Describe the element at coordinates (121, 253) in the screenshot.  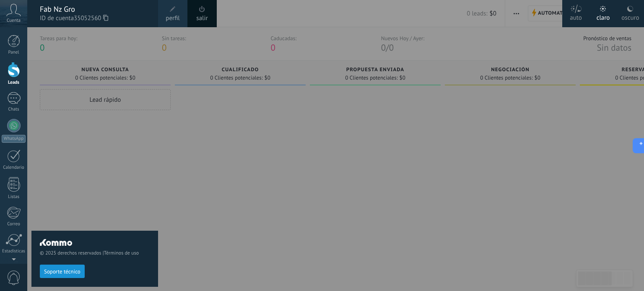
I see `a: Términos de uso` at that location.